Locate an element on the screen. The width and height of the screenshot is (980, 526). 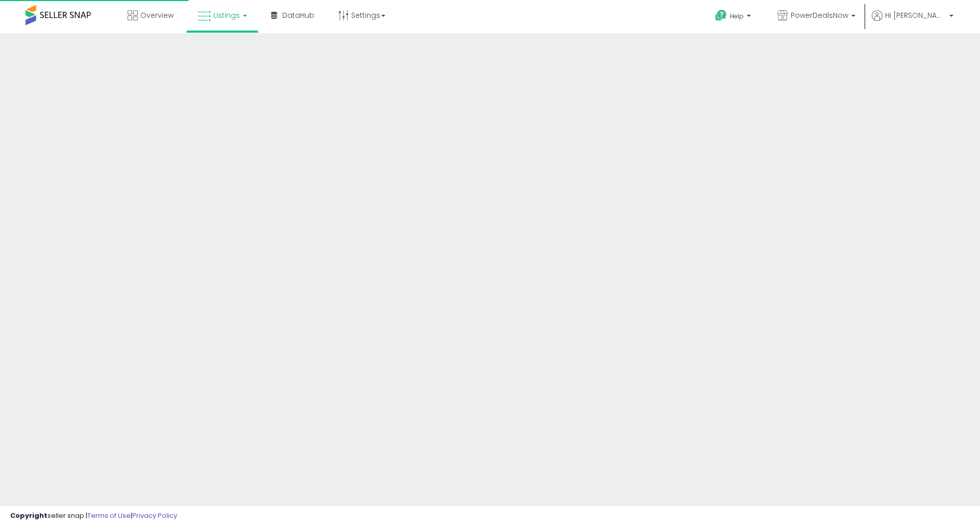
span: DataHub is located at coordinates (298, 16).